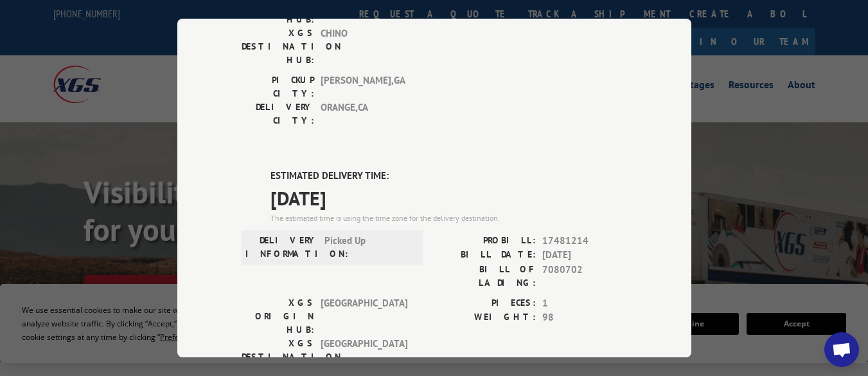 Image resolution: width=868 pixels, height=376 pixels. I want to click on label: ESTIMATED DELIVERY TIME:, so click(448, 175).